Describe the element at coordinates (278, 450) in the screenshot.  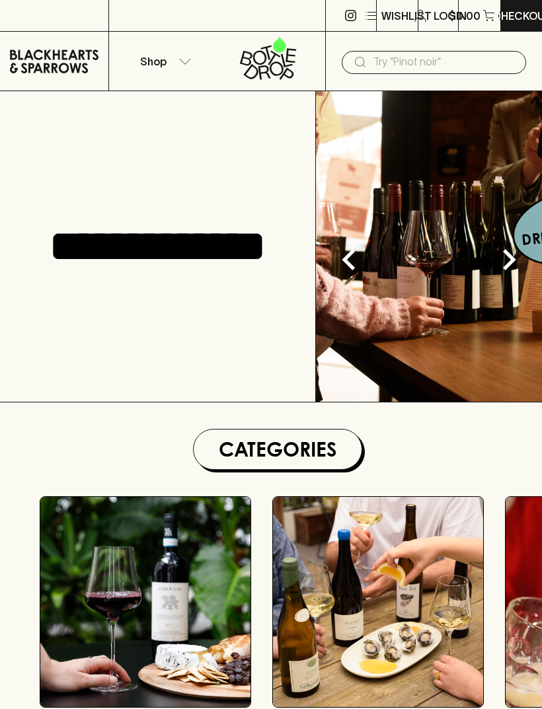
I see `h1: Categories` at that location.